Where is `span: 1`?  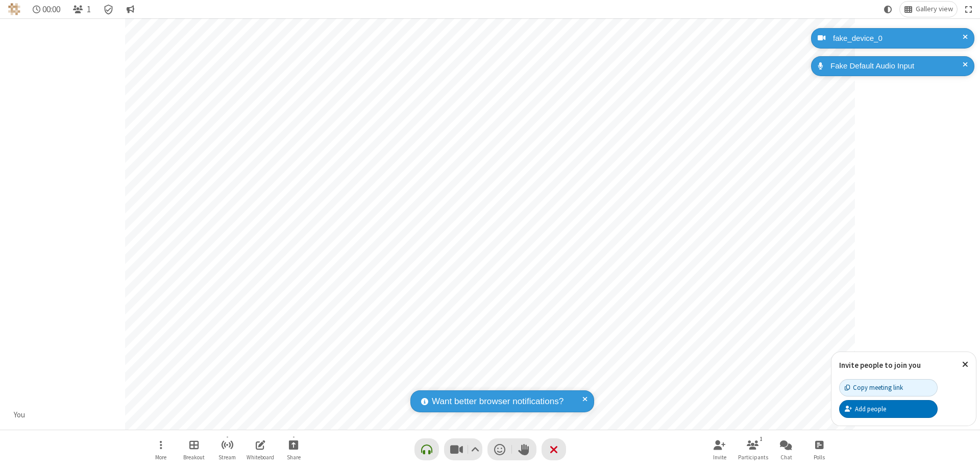 span: 1 is located at coordinates (89, 9).